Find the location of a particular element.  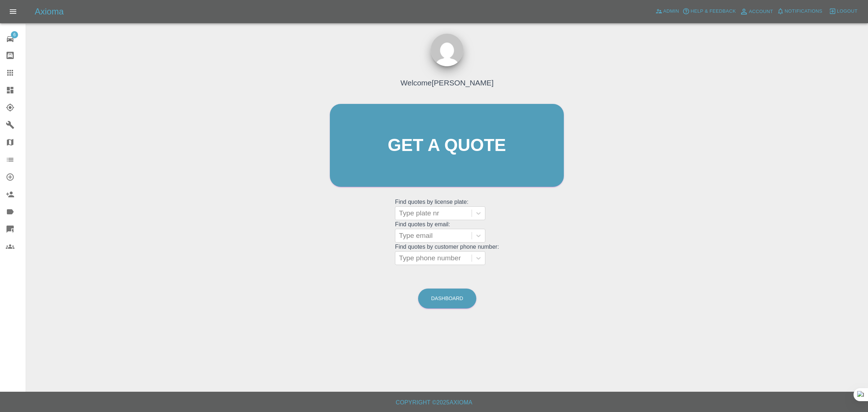

span: Notifications is located at coordinates (804, 11).